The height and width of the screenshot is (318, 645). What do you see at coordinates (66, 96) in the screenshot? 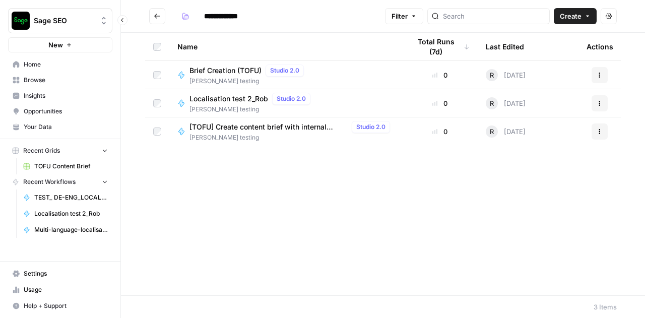
I see `span: Insights` at bounding box center [66, 96].